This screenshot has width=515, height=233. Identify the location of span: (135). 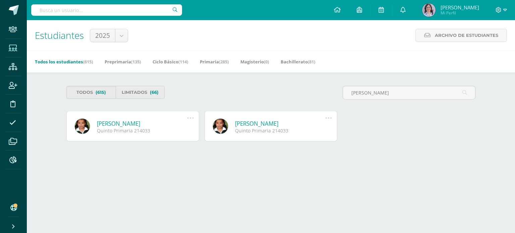
(136, 62).